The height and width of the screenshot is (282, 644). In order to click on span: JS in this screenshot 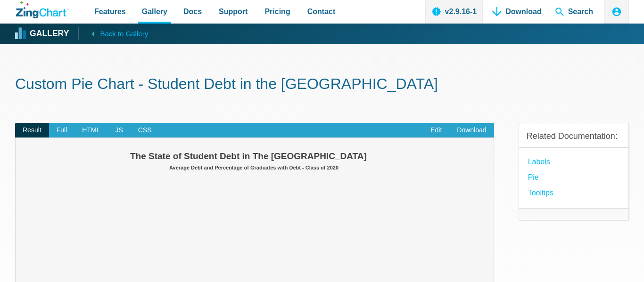, I will do `click(119, 131)`.